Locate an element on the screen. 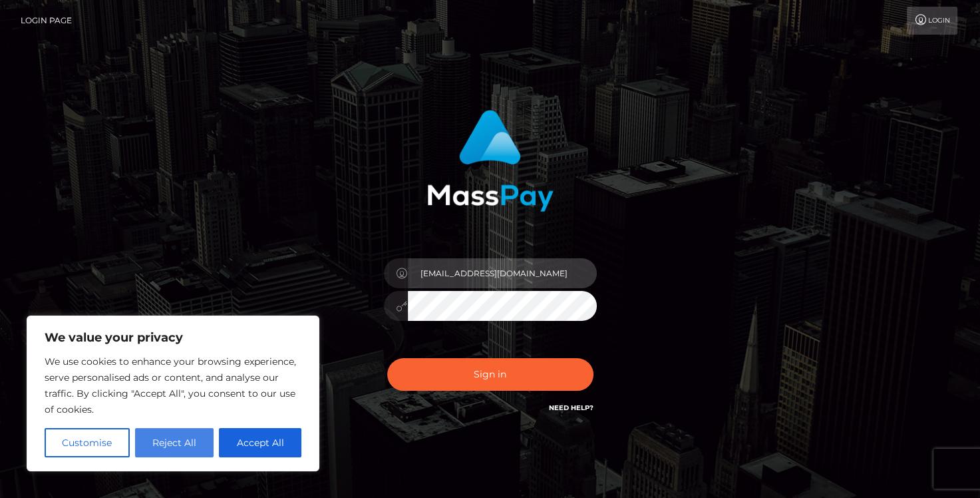  a: Need Help? is located at coordinates (570, 407).